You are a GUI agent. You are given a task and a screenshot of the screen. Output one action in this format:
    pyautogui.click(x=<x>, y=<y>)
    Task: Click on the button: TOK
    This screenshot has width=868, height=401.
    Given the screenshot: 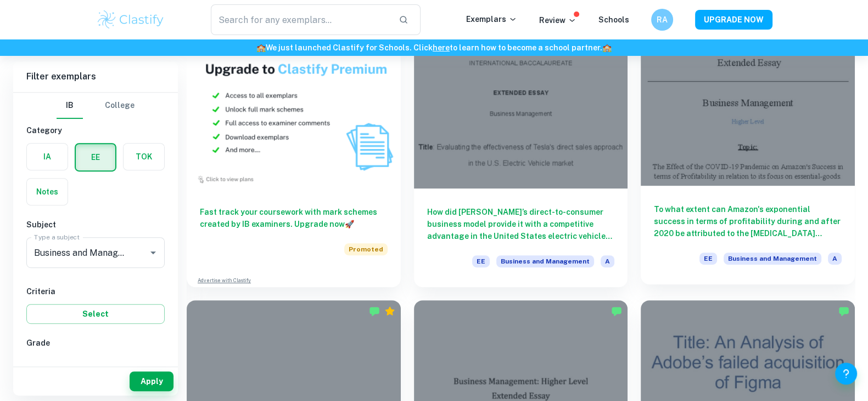 What is the action you would take?
    pyautogui.click(x=144, y=157)
    